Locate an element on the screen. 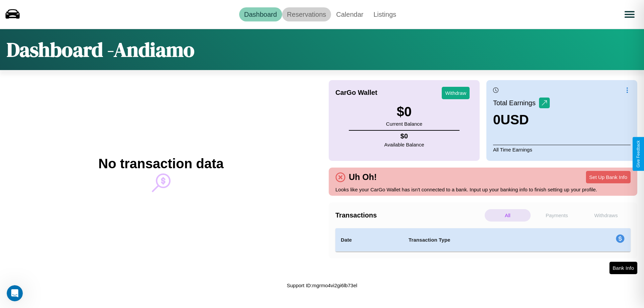 The image size is (644, 308). a: Listings is located at coordinates (384, 14).